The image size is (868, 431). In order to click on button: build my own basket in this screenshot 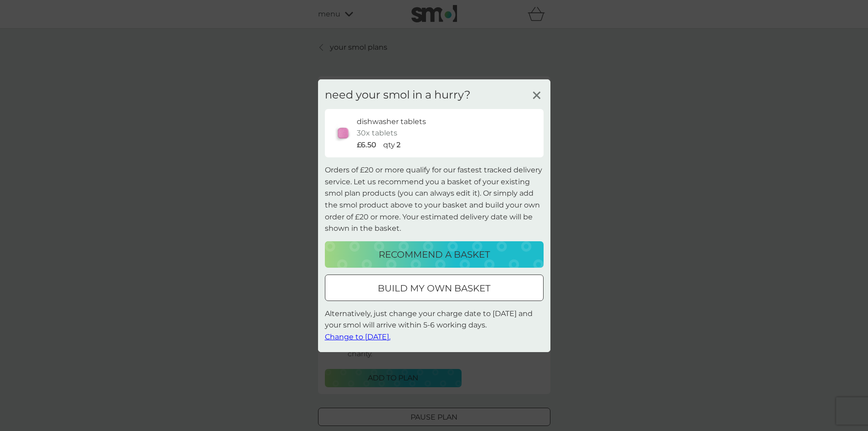, I will do `click(434, 288)`.